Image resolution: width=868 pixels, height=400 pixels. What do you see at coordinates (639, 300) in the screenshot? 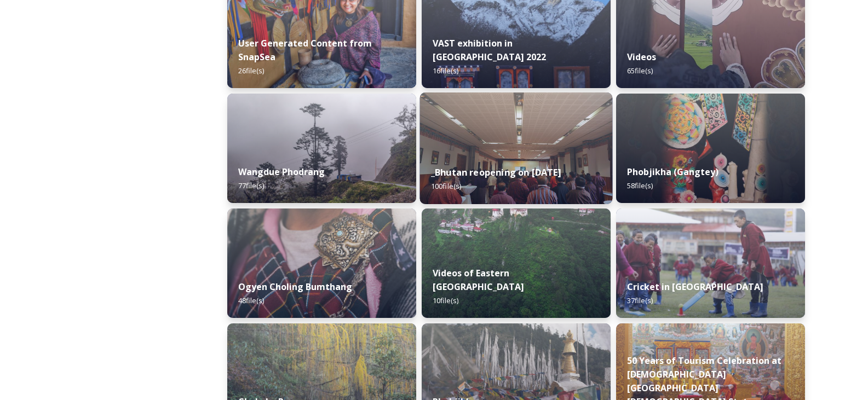
I see `span: 37 file(s)` at bounding box center [639, 300].